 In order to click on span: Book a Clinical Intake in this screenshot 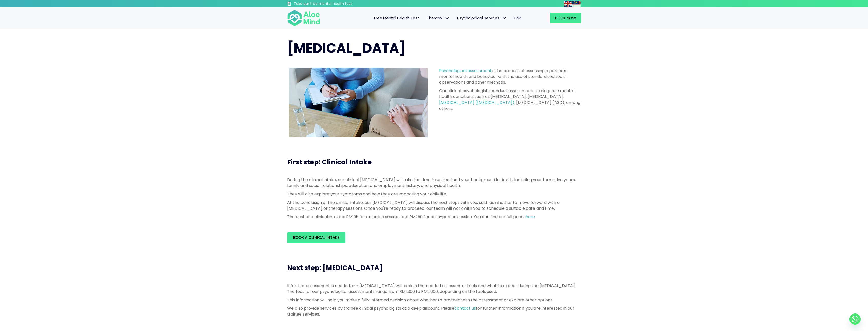, I will do `click(316, 237)`.